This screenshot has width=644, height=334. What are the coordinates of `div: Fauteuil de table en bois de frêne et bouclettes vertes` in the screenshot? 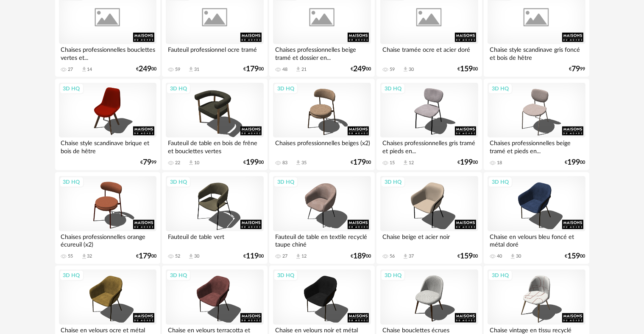 It's located at (214, 146).